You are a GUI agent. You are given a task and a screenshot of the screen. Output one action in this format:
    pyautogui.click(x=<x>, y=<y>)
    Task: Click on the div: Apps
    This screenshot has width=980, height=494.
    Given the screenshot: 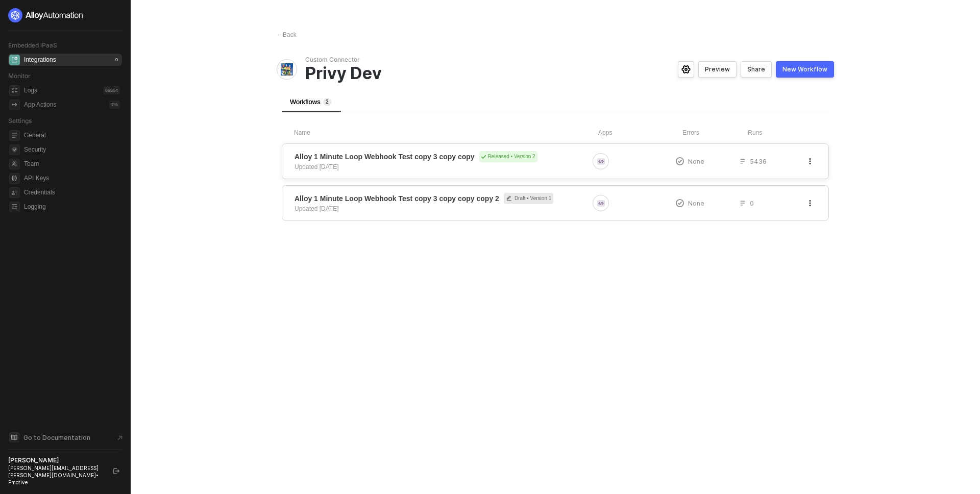 What is the action you would take?
    pyautogui.click(x=640, y=133)
    